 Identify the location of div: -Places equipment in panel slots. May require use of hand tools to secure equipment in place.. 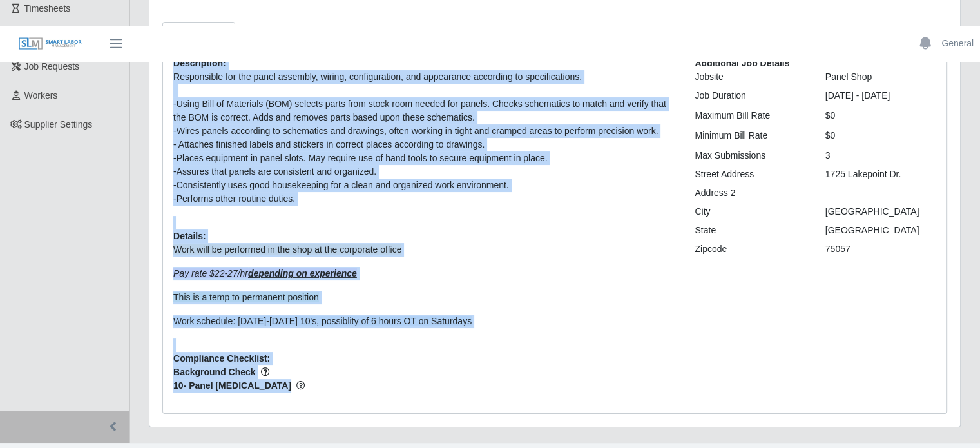
(424, 158).